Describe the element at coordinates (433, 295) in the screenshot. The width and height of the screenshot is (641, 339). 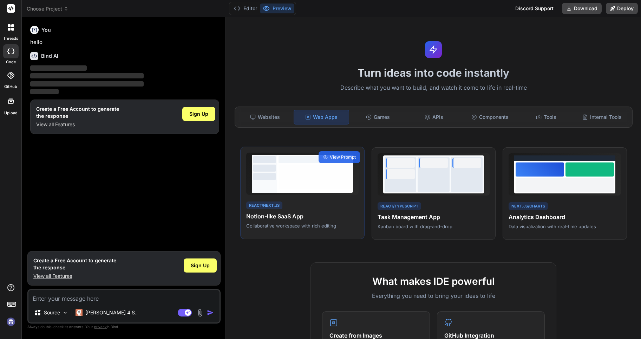
I see `p: Everything you need to bring your ideas to life` at that location.